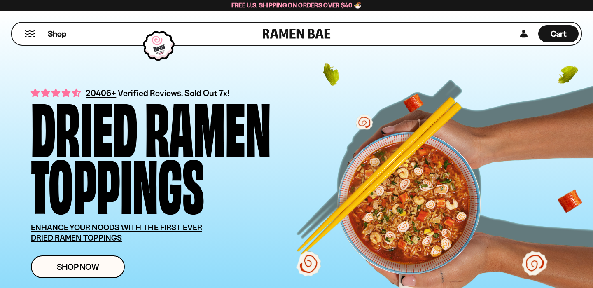 This screenshot has height=288, width=593. What do you see at coordinates (30, 34) in the screenshot?
I see `button: Mobile Menu Trigger` at bounding box center [30, 34].